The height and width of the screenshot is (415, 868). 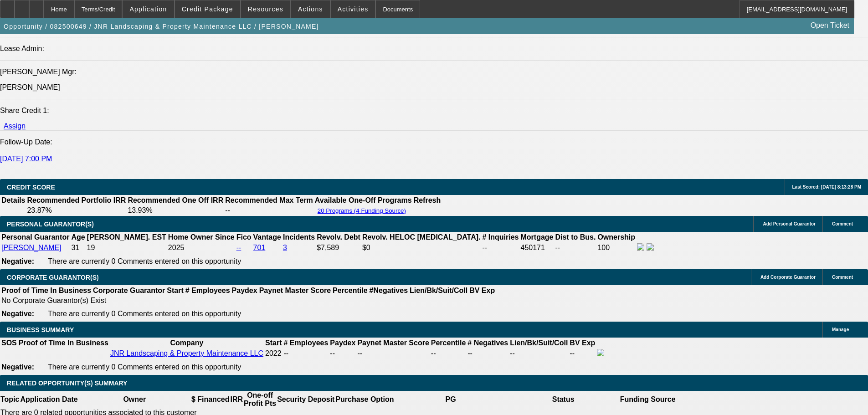 What do you see at coordinates (269, 200) in the screenshot?
I see `th: Recommended Max Term` at bounding box center [269, 200].